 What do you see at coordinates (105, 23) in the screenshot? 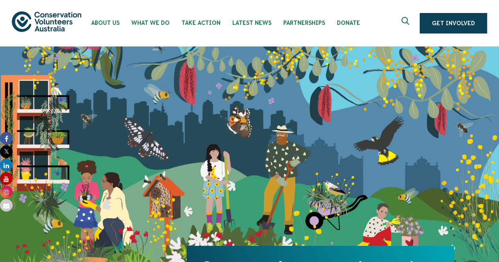
I see `span: About Us` at bounding box center [105, 23].